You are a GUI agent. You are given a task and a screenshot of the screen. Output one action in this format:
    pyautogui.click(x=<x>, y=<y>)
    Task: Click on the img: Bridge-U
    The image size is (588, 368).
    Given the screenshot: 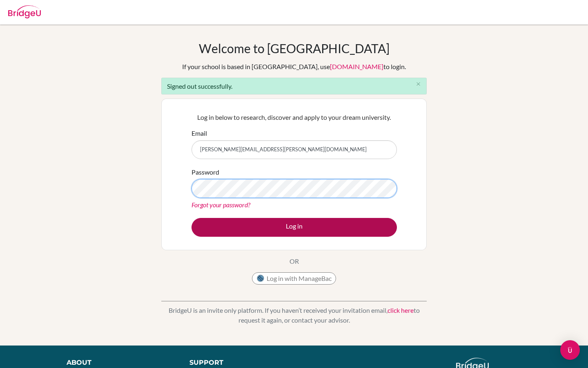 What is the action you would take?
    pyautogui.click(x=24, y=12)
    